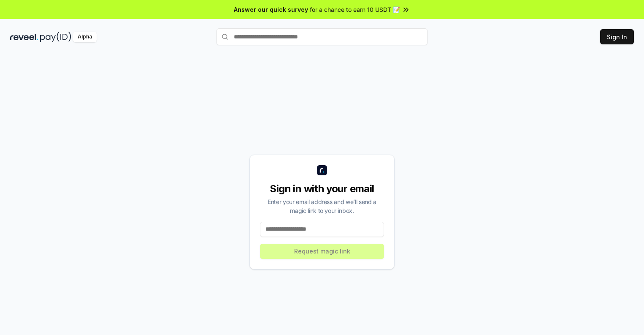 The height and width of the screenshot is (335, 644). Describe the element at coordinates (56, 37) in the screenshot. I see `img: pay_id` at that location.